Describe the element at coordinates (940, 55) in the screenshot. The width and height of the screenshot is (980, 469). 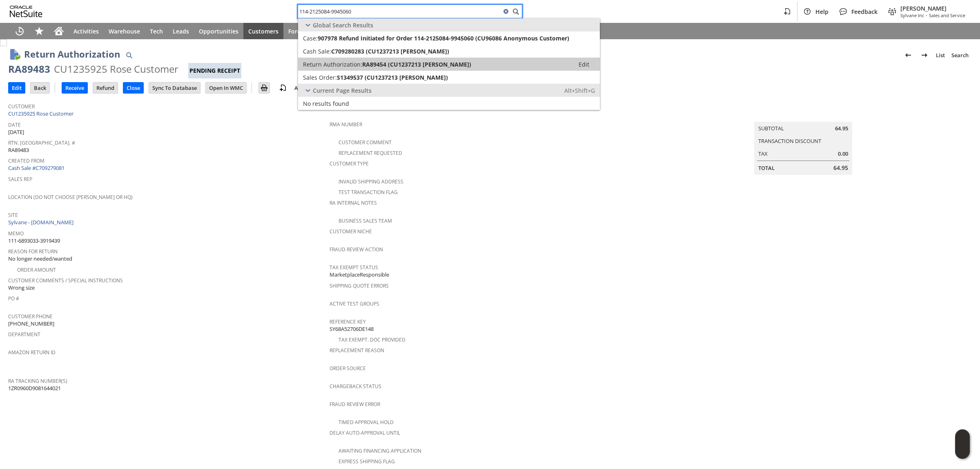
I see `a: List` at that location.